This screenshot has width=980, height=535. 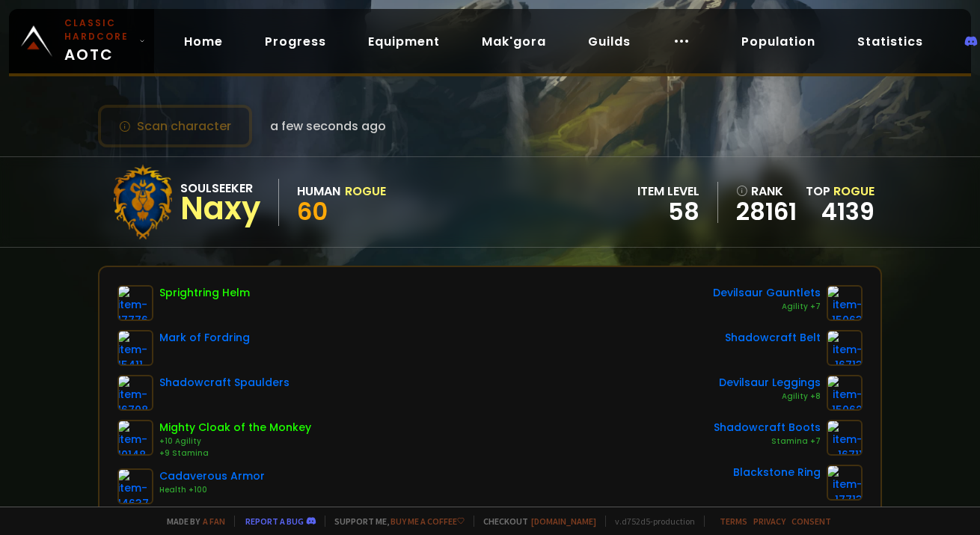 I want to click on div: Health +100, so click(x=212, y=490).